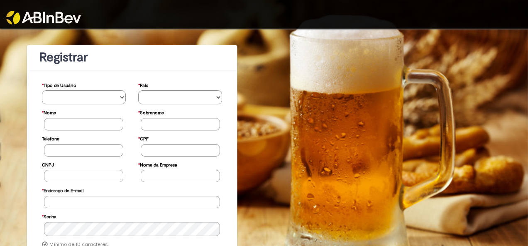  What do you see at coordinates (151, 112) in the screenshot?
I see `label: Sobrenome` at bounding box center [151, 112].